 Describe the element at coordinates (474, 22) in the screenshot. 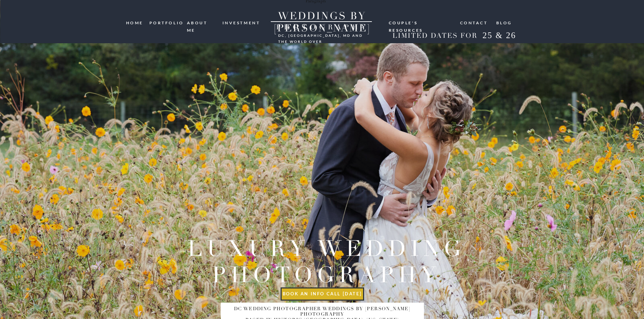

I see `nav: Contact` at that location.